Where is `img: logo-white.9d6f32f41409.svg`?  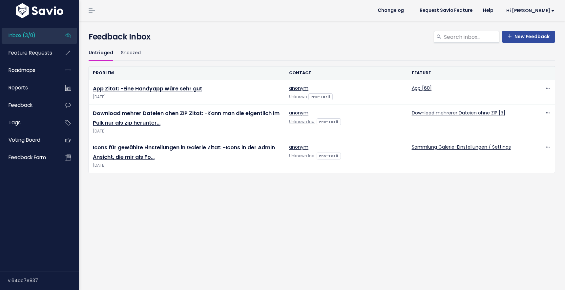
img: logo-white.9d6f32f41409.svg is located at coordinates (39, 11).